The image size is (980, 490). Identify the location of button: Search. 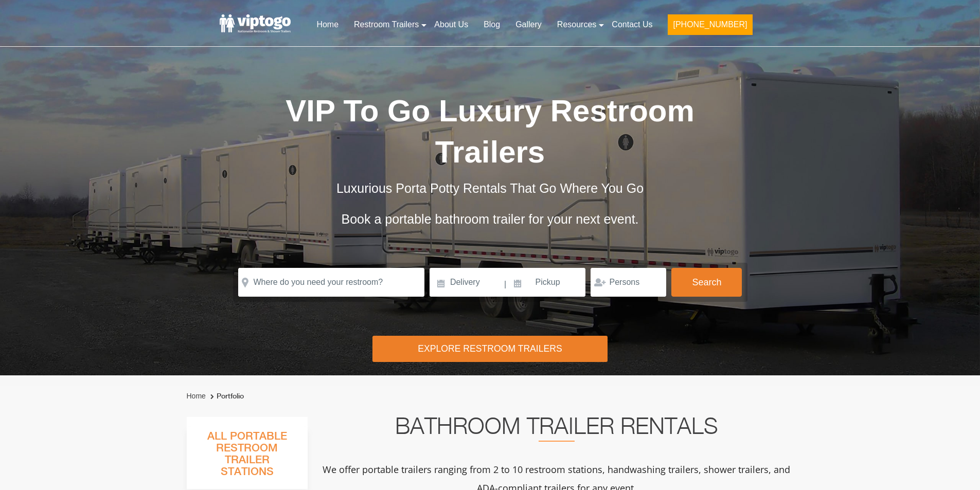
(707, 282).